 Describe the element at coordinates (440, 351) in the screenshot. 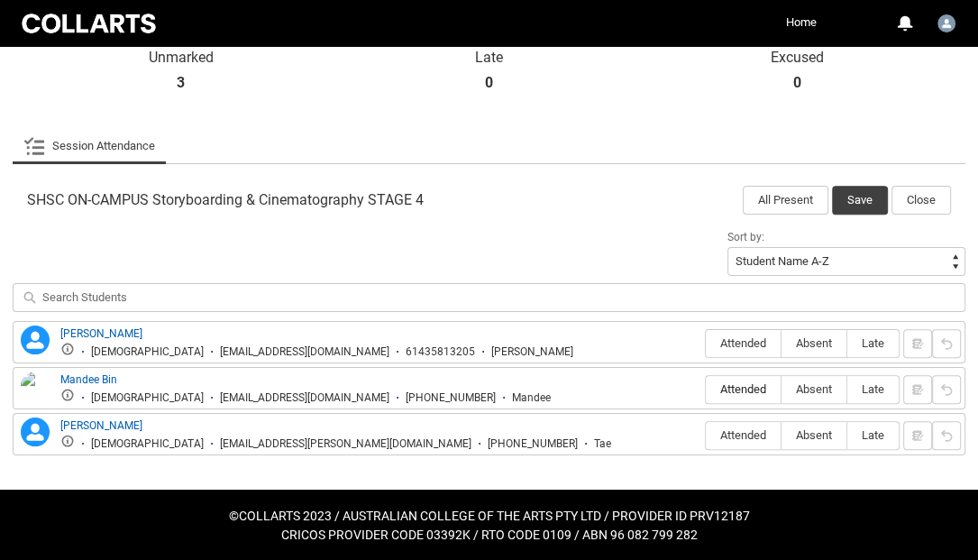

I see `div: 61435813205` at that location.